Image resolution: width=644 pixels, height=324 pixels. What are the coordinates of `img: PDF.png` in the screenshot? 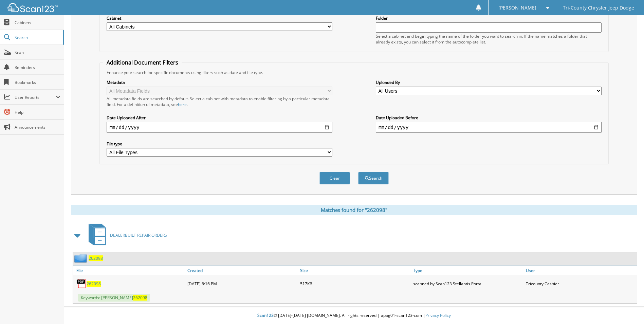 It's located at (81, 284).